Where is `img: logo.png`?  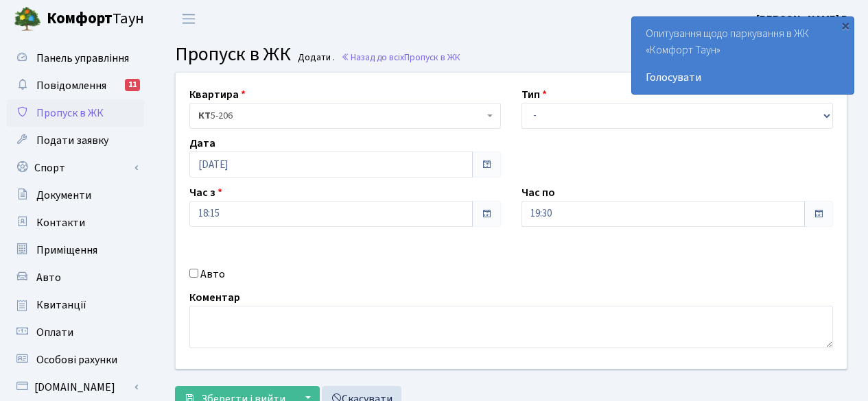
img: logo.png is located at coordinates (28, 20).